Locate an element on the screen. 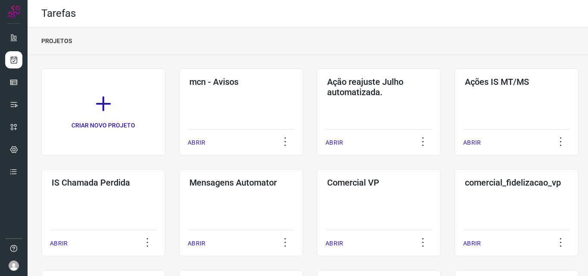  h3: comercial_fidelizacao_vp is located at coordinates (516, 182).